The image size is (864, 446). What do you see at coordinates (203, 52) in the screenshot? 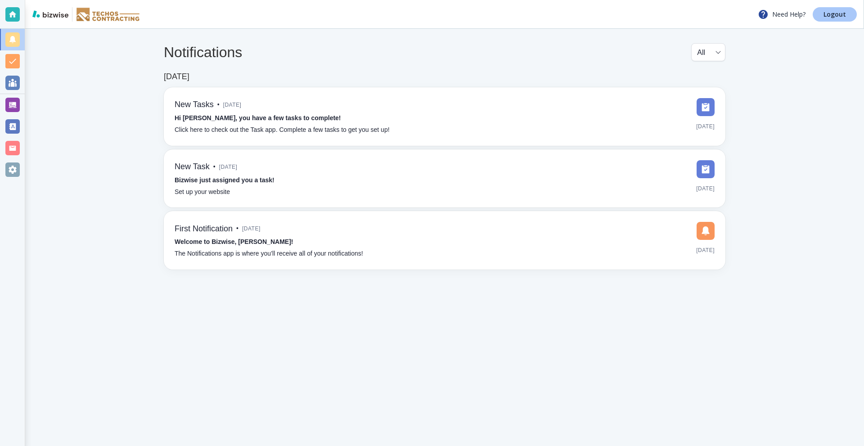
I see `h4: Notifications` at bounding box center [203, 52].